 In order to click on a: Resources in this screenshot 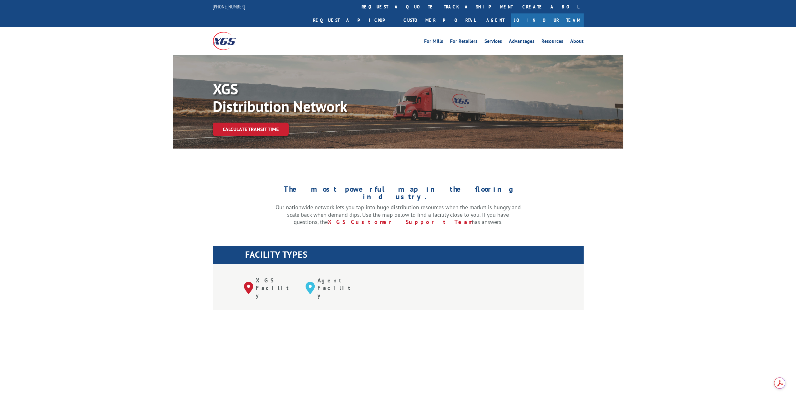, I will do `click(553, 42)`.